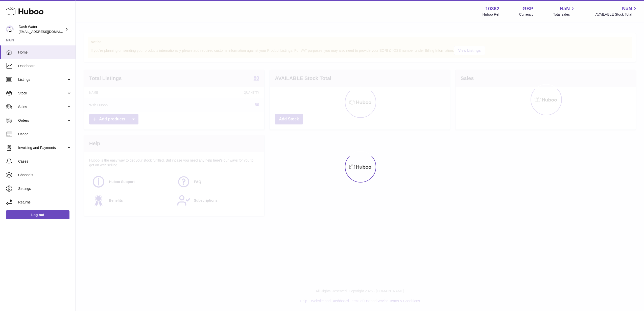  Describe the element at coordinates (492, 8) in the screenshot. I see `strong: 10362` at that location.